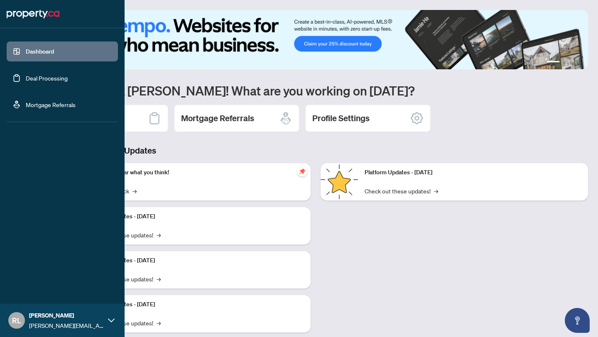  Describe the element at coordinates (316, 151) in the screenshot. I see `h3: Brokerage & Industry Updates` at that location.